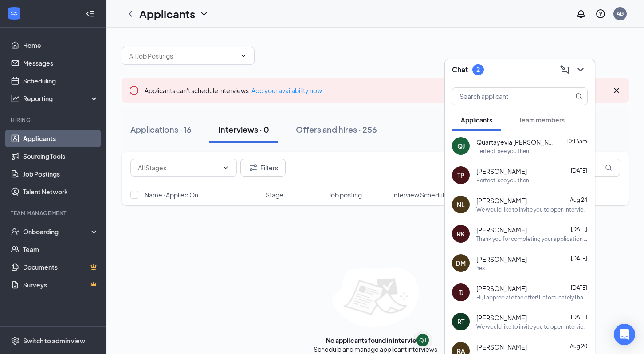 This screenshot has height=354, width=644. What do you see at coordinates (461, 205) in the screenshot?
I see `div: NL` at bounding box center [461, 205].